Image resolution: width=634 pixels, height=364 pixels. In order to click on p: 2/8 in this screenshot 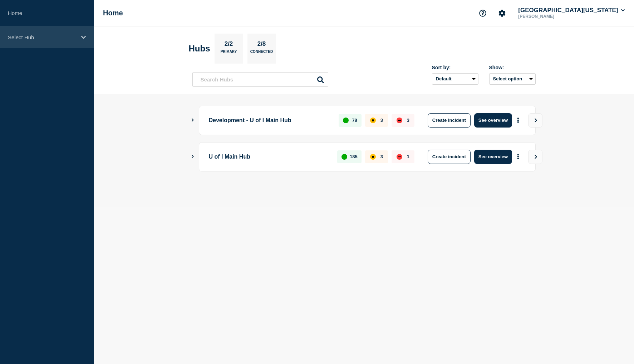, I will do `click(262, 45)`.